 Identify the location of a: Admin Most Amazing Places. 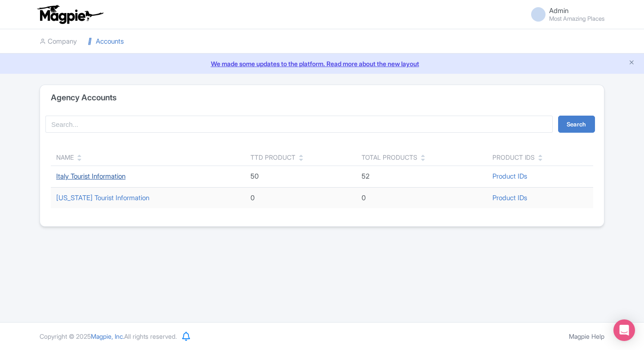
(565, 15).